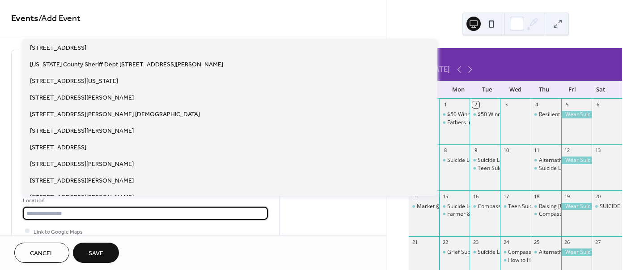  I want to click on div: $50 Winner Dan Skatrud, so click(485, 114).